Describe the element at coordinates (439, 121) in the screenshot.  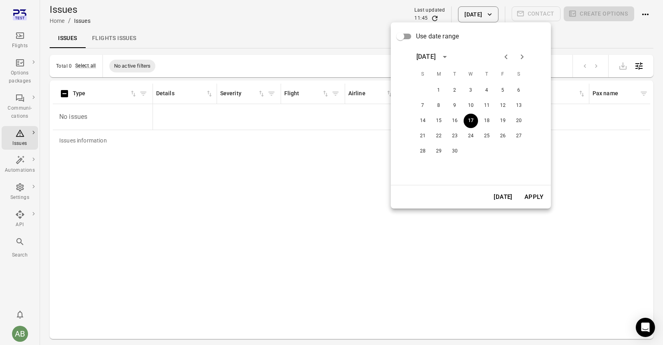
I see `button: 15` at that location.